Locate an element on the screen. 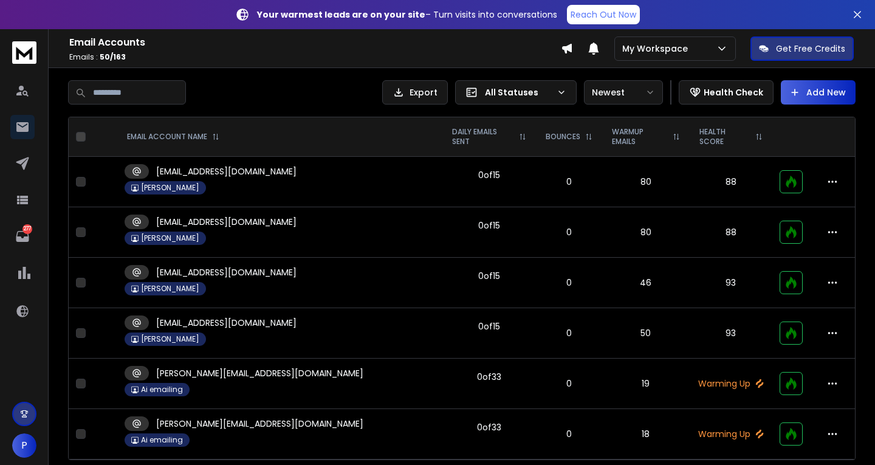 This screenshot has width=875, height=465. td: 50 is located at coordinates (646, 333).